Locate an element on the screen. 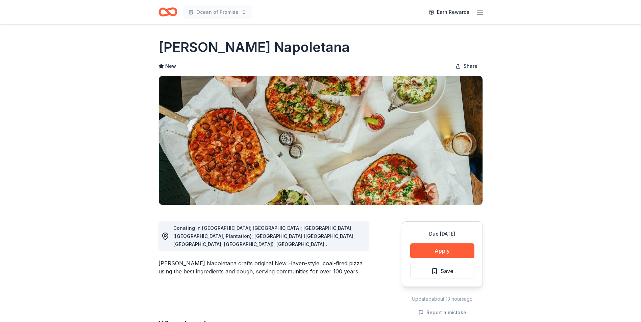 The image size is (641, 322). img: Image for Frank Pepe Pizzeria Napoletana is located at coordinates (321, 141).